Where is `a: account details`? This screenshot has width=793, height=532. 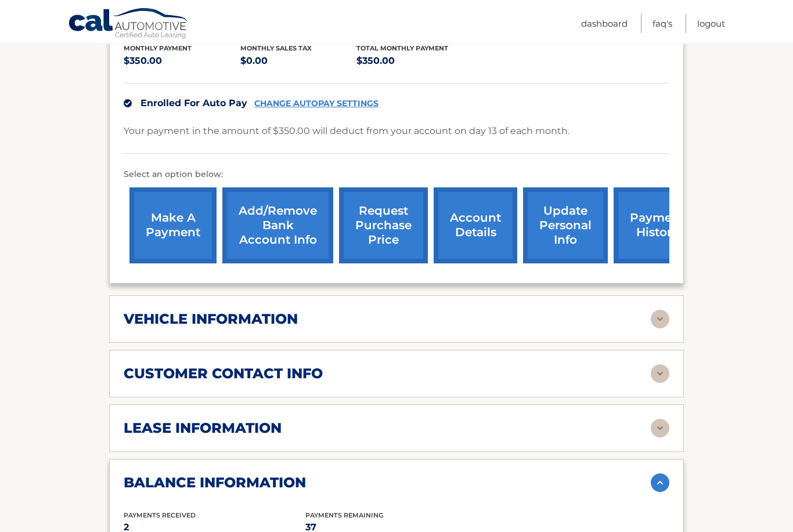
a: account details is located at coordinates (475, 226).